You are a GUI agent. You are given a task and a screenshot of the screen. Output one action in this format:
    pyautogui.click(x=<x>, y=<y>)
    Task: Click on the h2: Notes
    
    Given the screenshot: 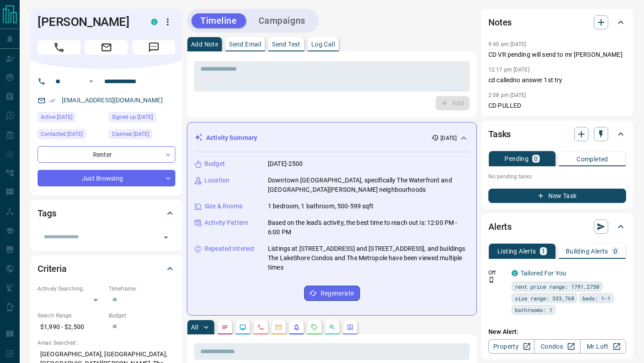 What is the action you would take?
    pyautogui.click(x=500, y=22)
    